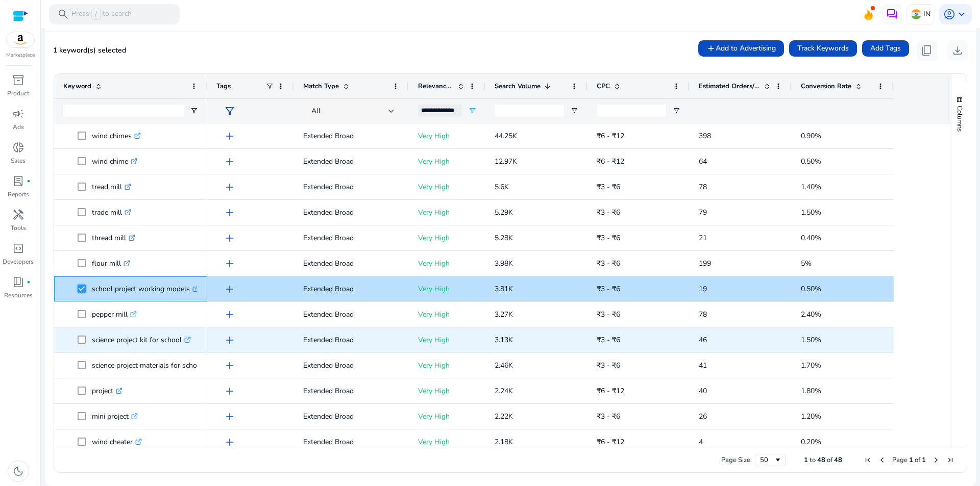  I want to click on span: 1.40%, so click(811, 186).